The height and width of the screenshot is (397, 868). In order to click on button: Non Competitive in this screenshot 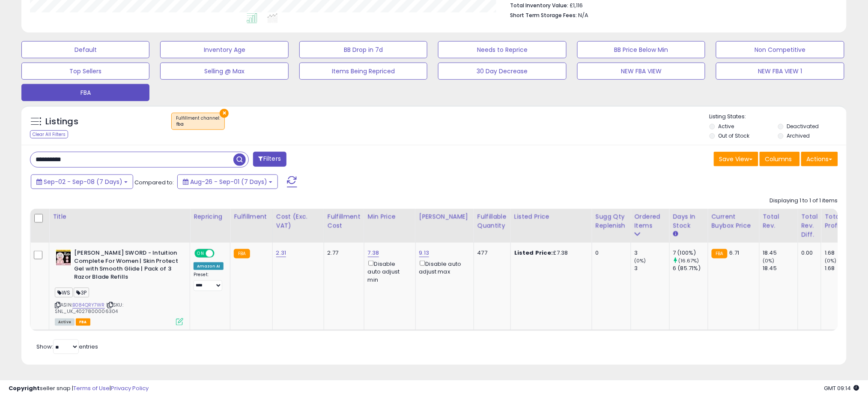, I will do `click(779, 50)`.